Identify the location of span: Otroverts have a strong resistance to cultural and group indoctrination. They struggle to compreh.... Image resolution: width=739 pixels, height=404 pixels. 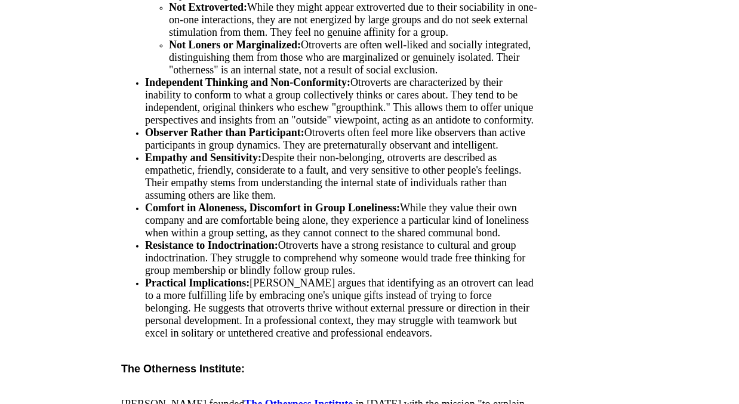
(335, 258).